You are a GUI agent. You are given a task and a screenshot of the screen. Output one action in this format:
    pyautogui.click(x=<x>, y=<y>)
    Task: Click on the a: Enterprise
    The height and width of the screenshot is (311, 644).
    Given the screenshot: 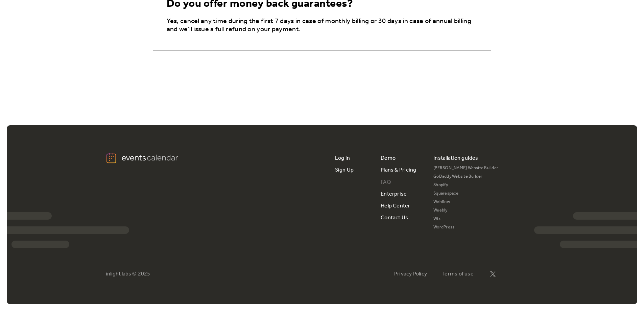 What is the action you would take?
    pyautogui.click(x=393, y=194)
    